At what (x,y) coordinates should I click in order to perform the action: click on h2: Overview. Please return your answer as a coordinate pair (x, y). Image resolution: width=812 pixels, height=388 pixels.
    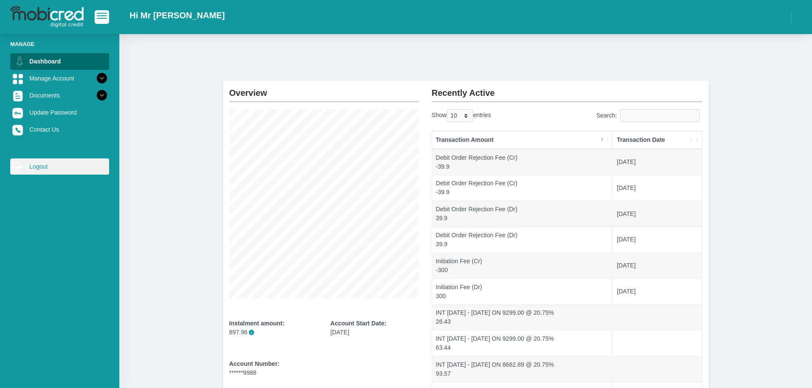
    Looking at the image, I should click on (324, 89).